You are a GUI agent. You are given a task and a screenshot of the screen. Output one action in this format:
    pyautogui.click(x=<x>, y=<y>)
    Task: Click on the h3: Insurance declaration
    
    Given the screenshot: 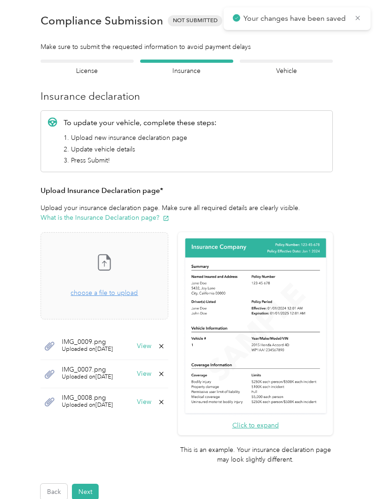 What is the action you would take?
    pyautogui.click(x=187, y=96)
    